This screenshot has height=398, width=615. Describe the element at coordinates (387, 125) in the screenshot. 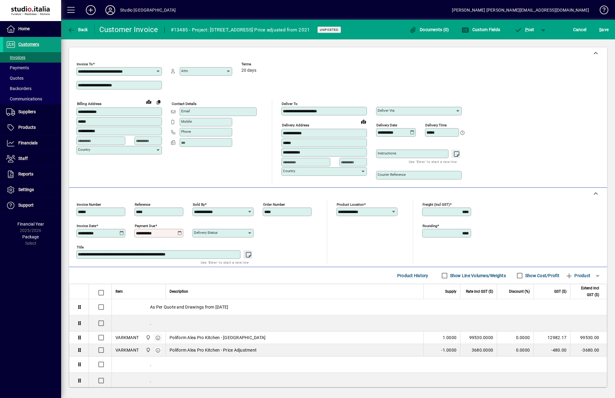

I see `mat-label: Delivery date` at that location.